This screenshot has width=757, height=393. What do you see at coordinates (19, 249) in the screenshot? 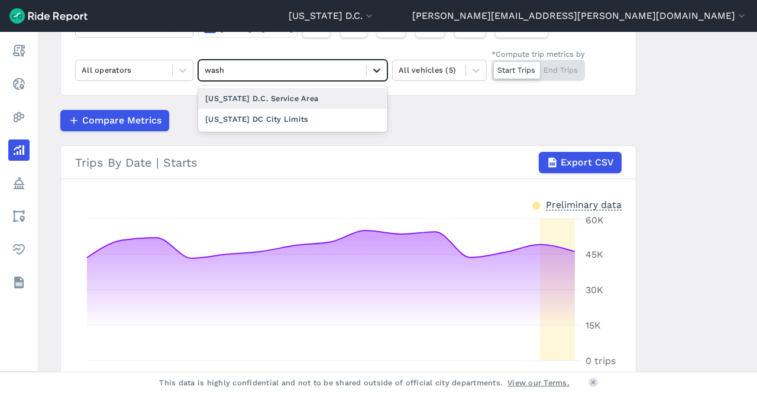
I see `a: Health` at bounding box center [19, 249].